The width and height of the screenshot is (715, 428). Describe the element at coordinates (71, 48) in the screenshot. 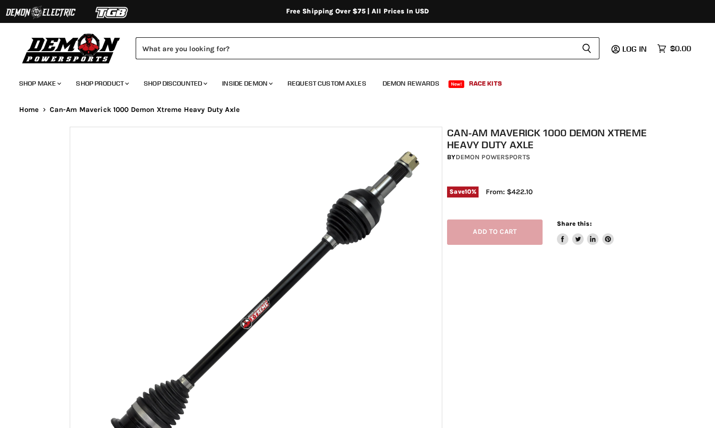

I see `img: Demon Powersports` at that location.